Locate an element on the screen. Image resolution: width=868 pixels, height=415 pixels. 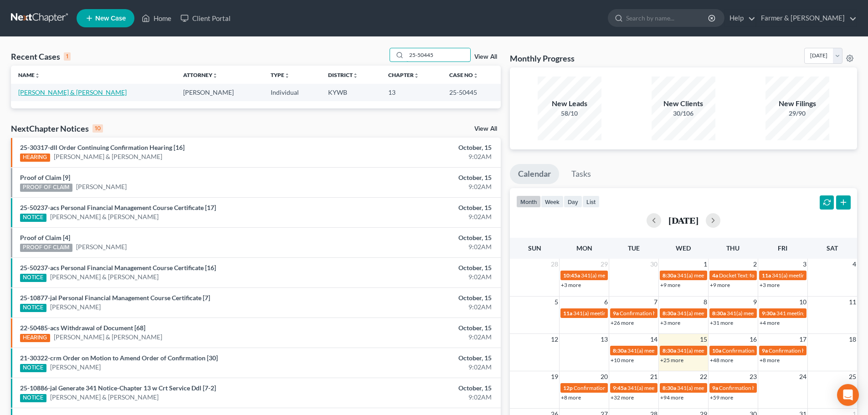
a: 21-30322-crm Order on Motion to Amend Order of Confirmation [30] is located at coordinates (119, 358).